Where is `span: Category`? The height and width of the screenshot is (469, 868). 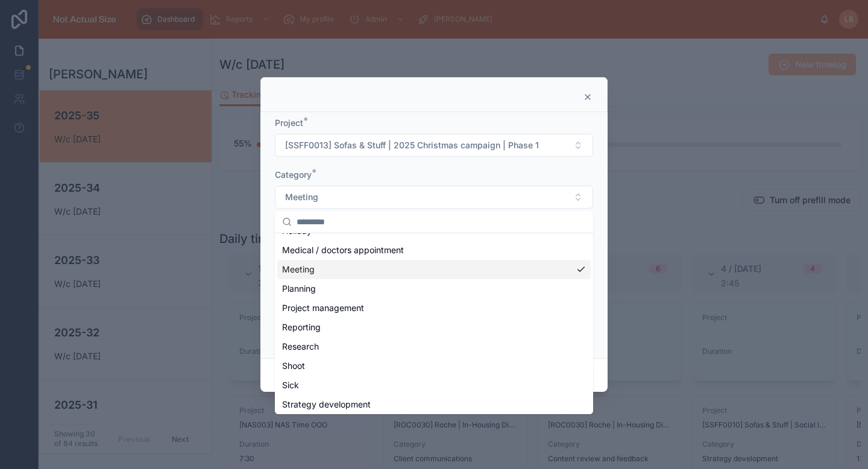
span: Category is located at coordinates (293, 175).